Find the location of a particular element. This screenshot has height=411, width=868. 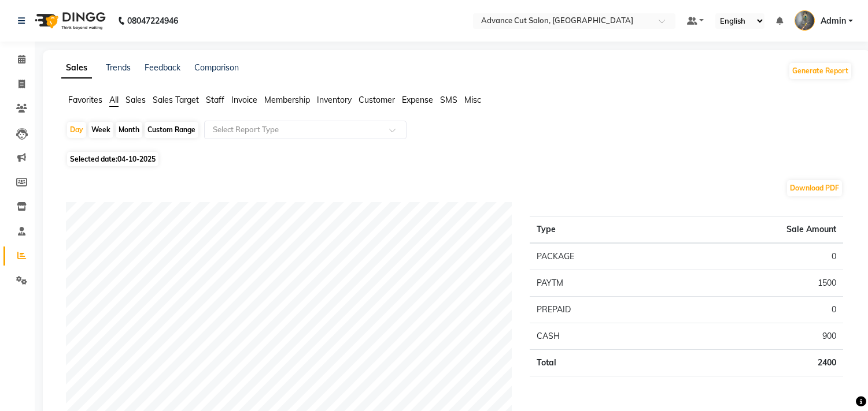

span: Favorites is located at coordinates (85, 100).